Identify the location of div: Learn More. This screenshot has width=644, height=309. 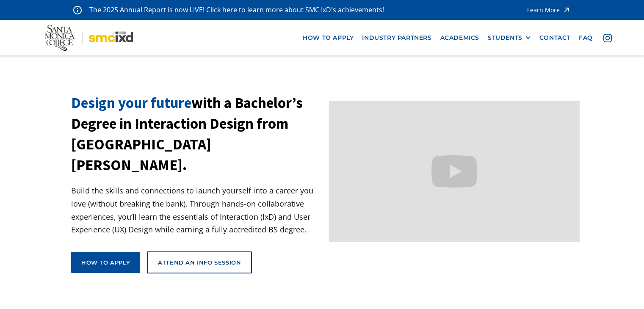
(544, 10).